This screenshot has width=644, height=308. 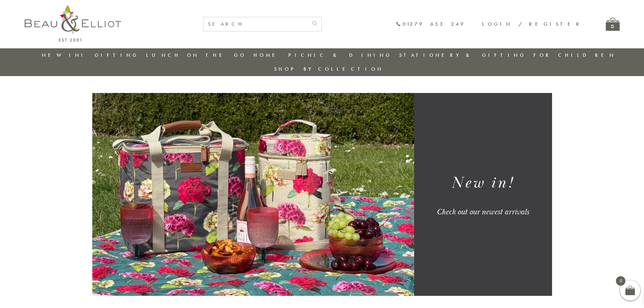 I want to click on img: logo, so click(x=72, y=23).